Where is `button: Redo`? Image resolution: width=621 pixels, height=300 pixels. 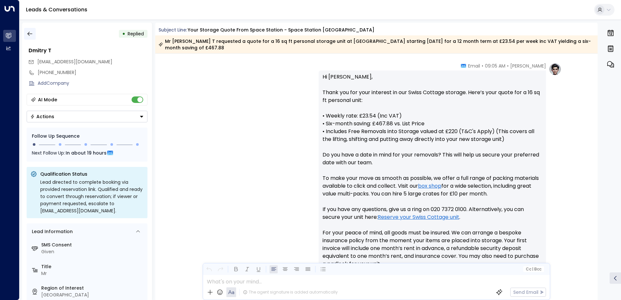 button: Redo is located at coordinates (220, 269).